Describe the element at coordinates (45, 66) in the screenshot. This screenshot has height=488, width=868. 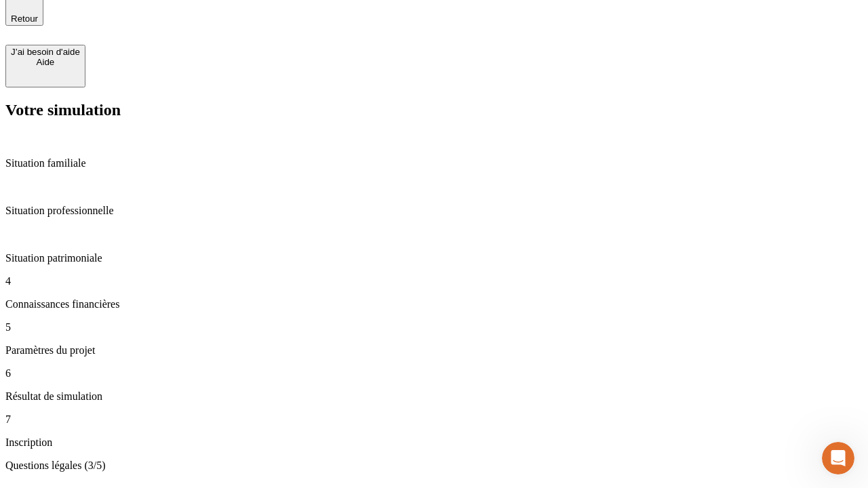
I see `button: J’ai besoin d'aideAide` at that location.